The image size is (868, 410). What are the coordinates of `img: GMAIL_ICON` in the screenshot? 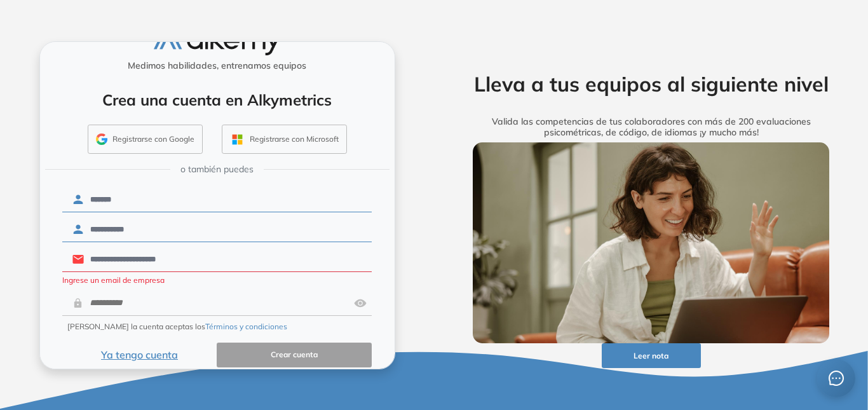 It's located at (101, 139).